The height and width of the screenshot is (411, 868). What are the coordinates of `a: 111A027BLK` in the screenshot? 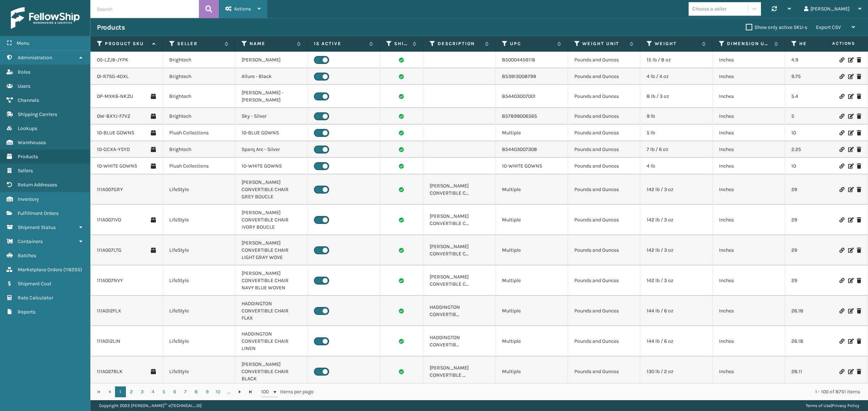 It's located at (110, 372).